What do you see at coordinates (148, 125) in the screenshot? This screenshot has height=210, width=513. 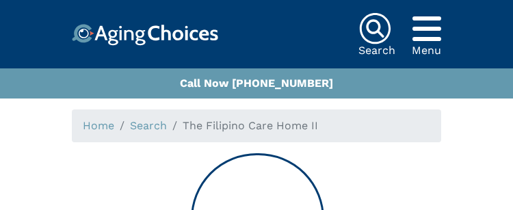 I see `a: Search` at bounding box center [148, 125].